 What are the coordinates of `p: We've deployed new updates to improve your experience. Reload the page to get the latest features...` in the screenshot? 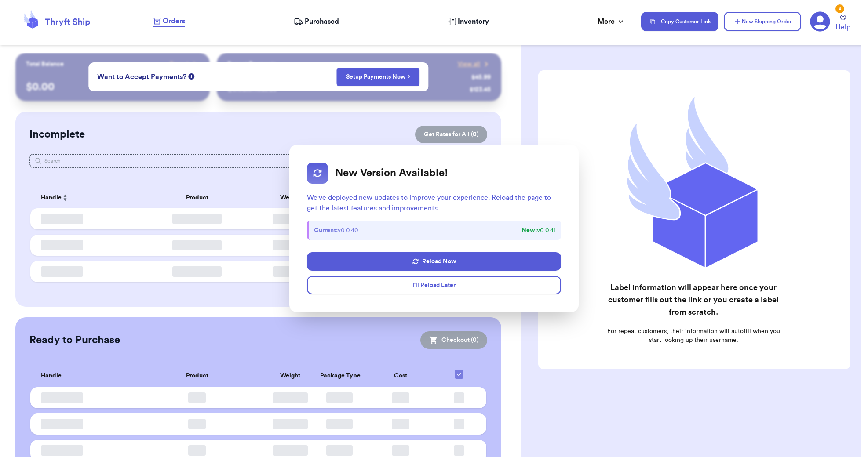 It's located at (434, 203).